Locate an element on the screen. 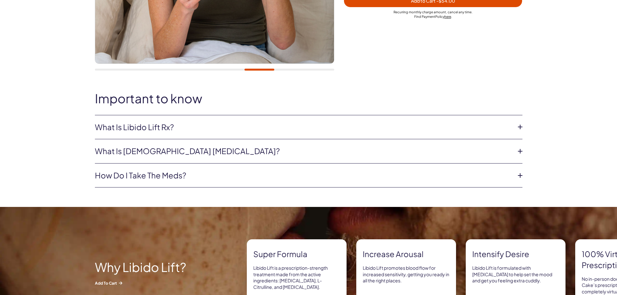  div: Recurring monthly charge amount , cancel any time. Policy . is located at coordinates (433, 14).